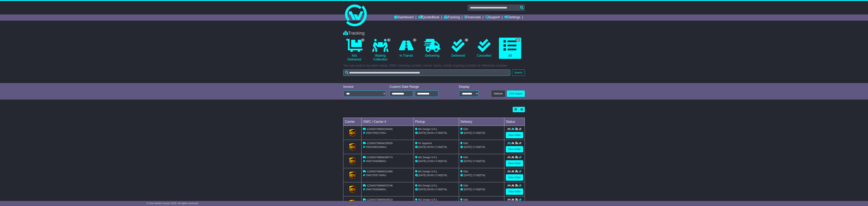 The width and height of the screenshot is (868, 206). I want to click on span: 10:00, so click(430, 161).